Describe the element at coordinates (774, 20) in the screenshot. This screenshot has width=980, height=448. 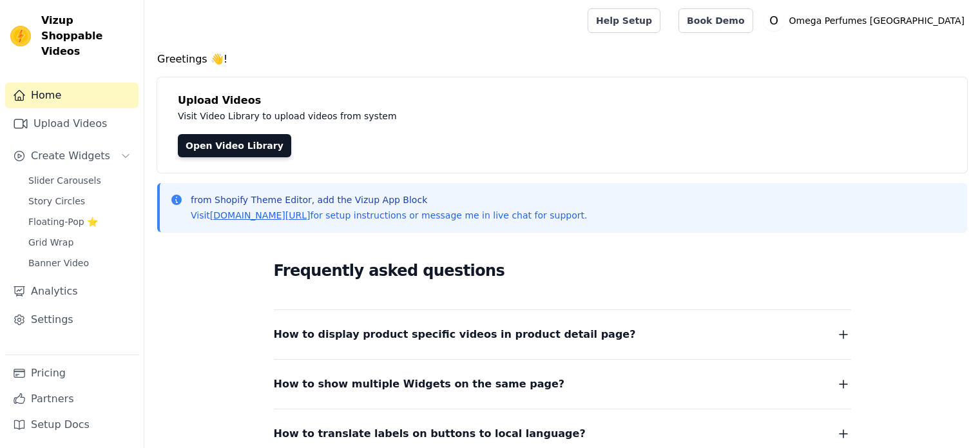
I see `text: O` at that location.